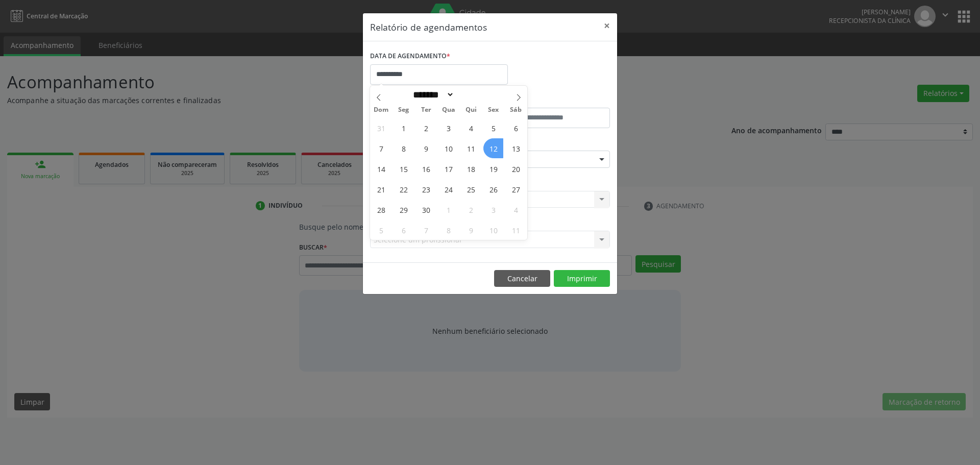 The image size is (980, 465). Describe the element at coordinates (516, 168) in the screenshot. I see `span: Setembro 20, 2025` at that location.